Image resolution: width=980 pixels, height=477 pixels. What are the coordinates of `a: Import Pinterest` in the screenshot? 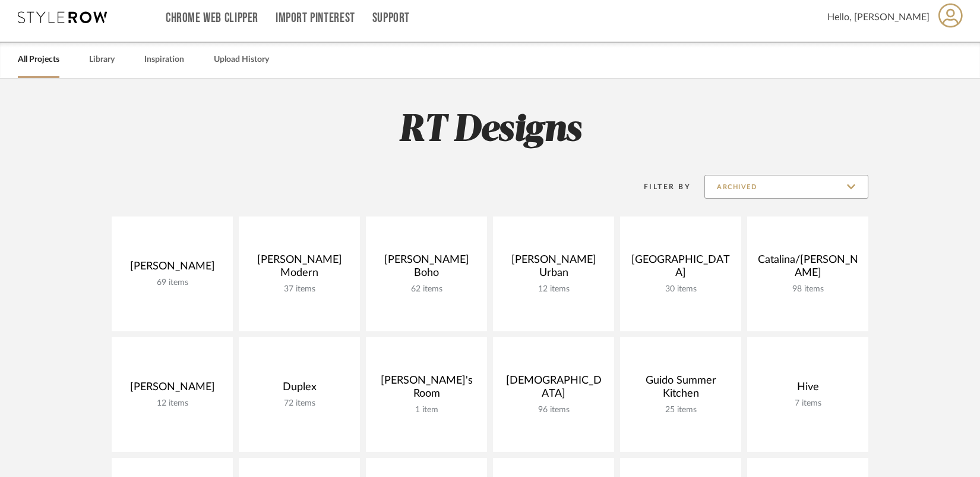 It's located at (315, 18).